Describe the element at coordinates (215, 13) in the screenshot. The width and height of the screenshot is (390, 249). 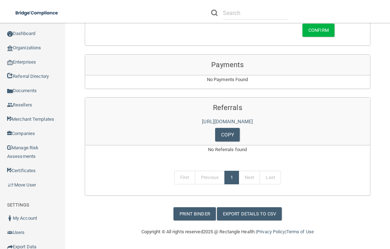
I see `img: ic-search.3b580494.png` at that location.